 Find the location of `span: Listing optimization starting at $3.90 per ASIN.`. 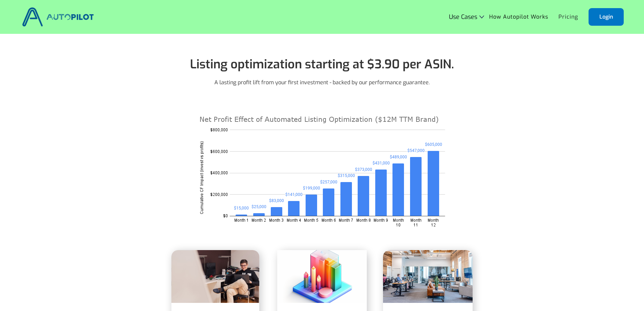

span: Listing optimization starting at $3.90 per ASIN. is located at coordinates (322, 64).